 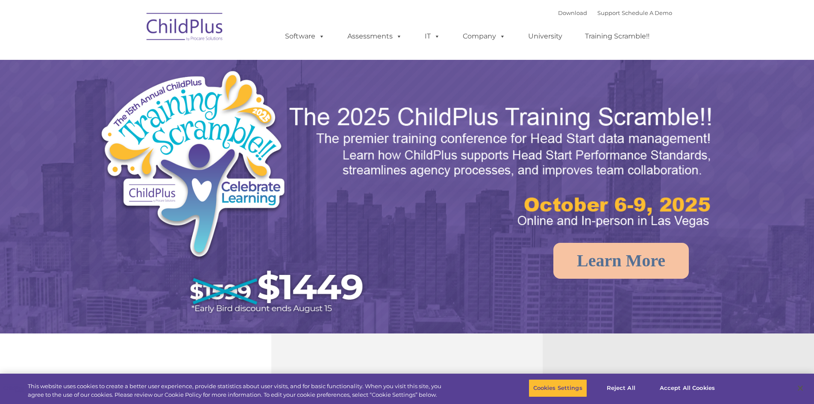 I want to click on a: Support, so click(x=608, y=13).